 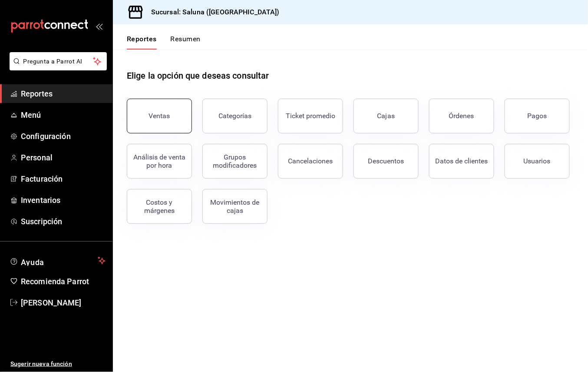 I want to click on button: Ticket promedio, so click(x=310, y=116).